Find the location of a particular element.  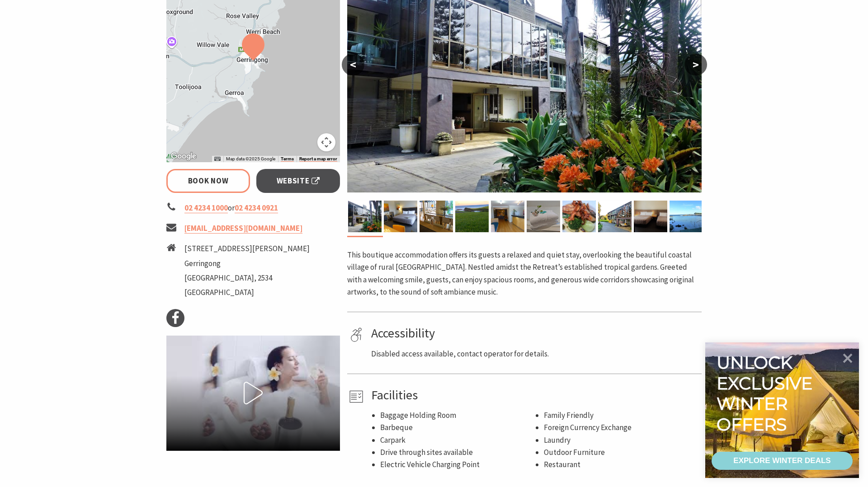

img: Boat Harbour Rock Pool is located at coordinates (686, 216).